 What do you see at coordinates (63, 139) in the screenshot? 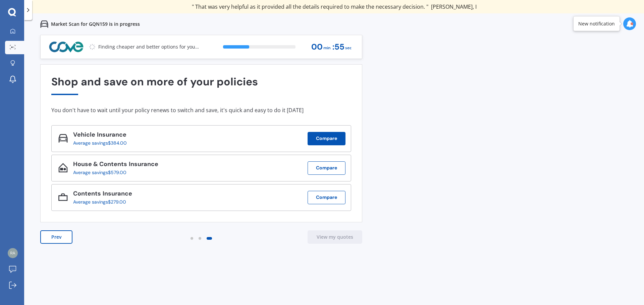
I see `img: Vehicle_icon` at bounding box center [63, 139].